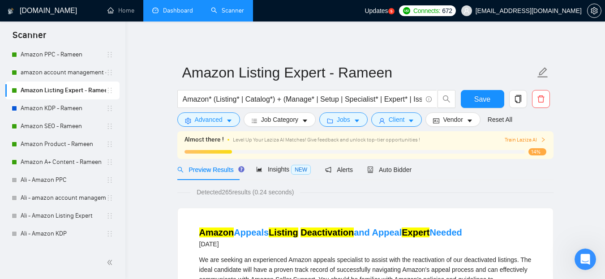 This screenshot has height=279, width=605. I want to click on a: Amazon Listing Expert - Rameen, so click(63, 90).